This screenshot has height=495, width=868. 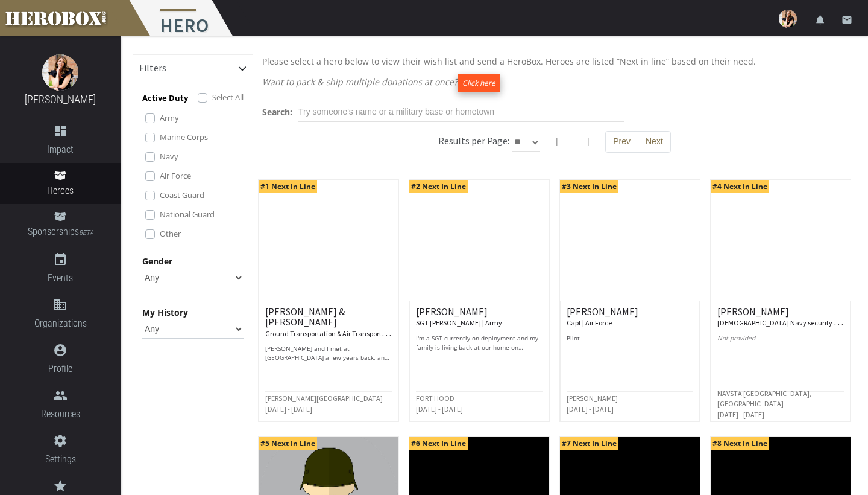 What do you see at coordinates (170, 234) in the screenshot?
I see `label: Other` at bounding box center [170, 234].